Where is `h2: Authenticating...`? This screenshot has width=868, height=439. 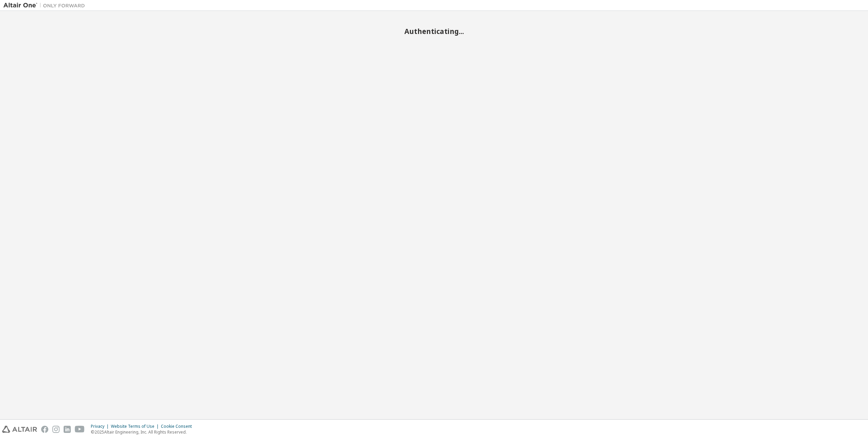
h2: Authenticating... is located at coordinates (434, 31).